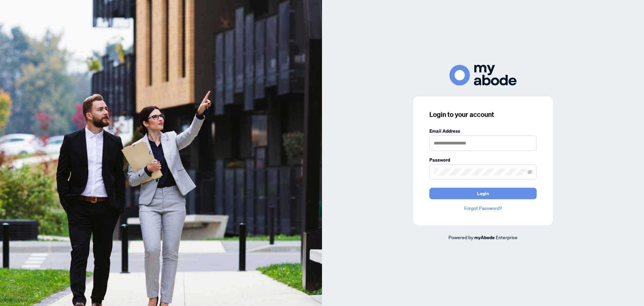  Describe the element at coordinates (483, 131) in the screenshot. I see `label: Email Address` at that location.